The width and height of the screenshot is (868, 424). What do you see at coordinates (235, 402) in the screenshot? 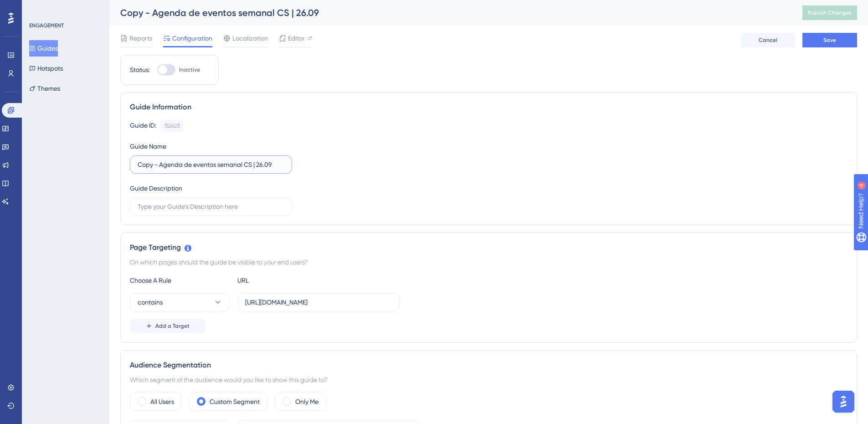
I see `label: Custom Segment` at bounding box center [235, 402].